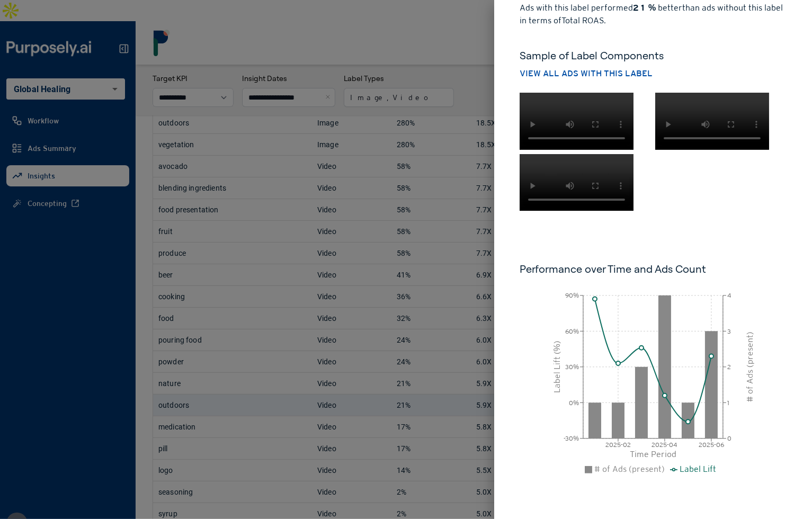 The height and width of the screenshot is (519, 812). What do you see at coordinates (711, 446) in the screenshot?
I see `tspan: 2025-06` at bounding box center [711, 446].